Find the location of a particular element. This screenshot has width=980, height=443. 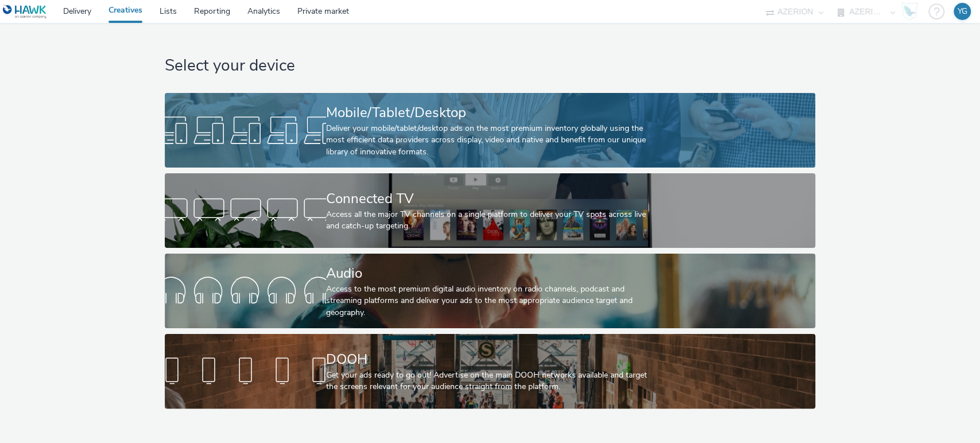

a: Connected TVAccess all the major TV channels on a single platform to deliver your TV spots across... is located at coordinates (490, 210).